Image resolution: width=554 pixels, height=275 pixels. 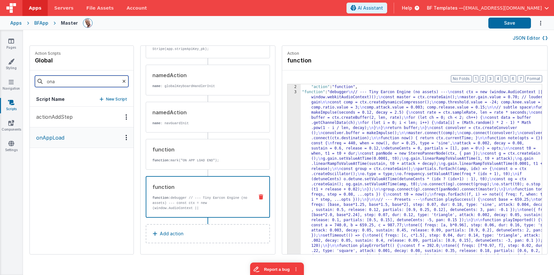 I want to click on p: New Script, so click(x=117, y=99).